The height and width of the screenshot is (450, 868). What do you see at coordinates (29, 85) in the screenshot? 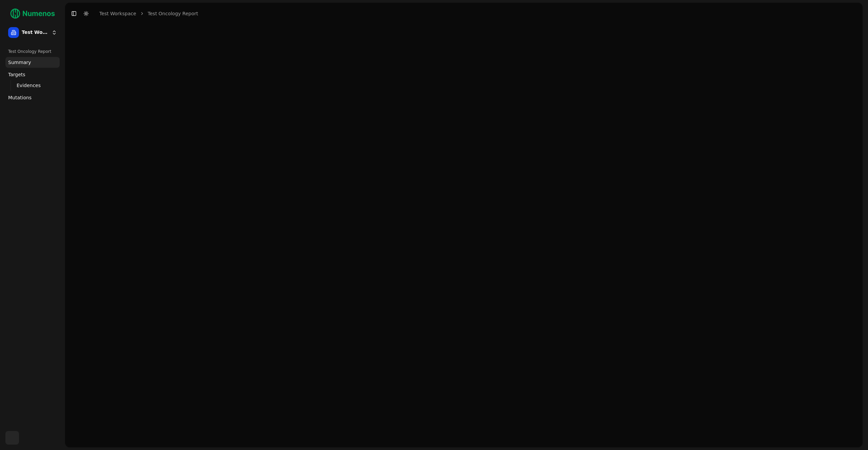
I see `span: Evidences` at bounding box center [29, 85].